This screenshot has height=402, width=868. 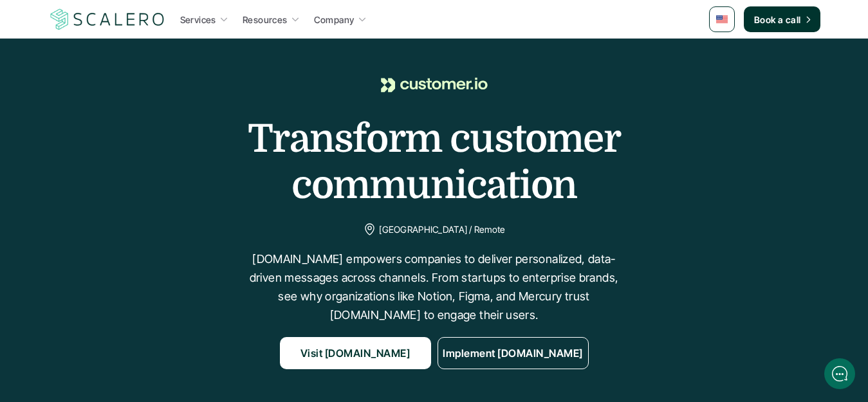 What do you see at coordinates (781, 19) in the screenshot?
I see `a: Book a call` at bounding box center [781, 19].